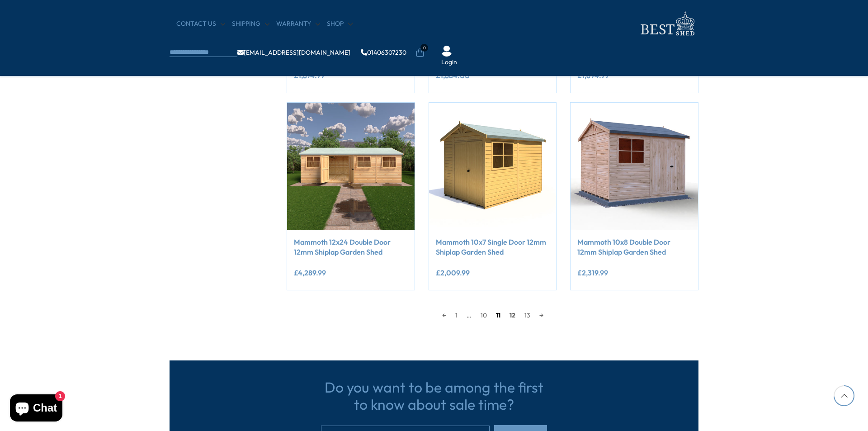 Image resolution: width=868 pixels, height=431 pixels. What do you see at coordinates (527, 315) in the screenshot?
I see `a: 13` at bounding box center [527, 315].